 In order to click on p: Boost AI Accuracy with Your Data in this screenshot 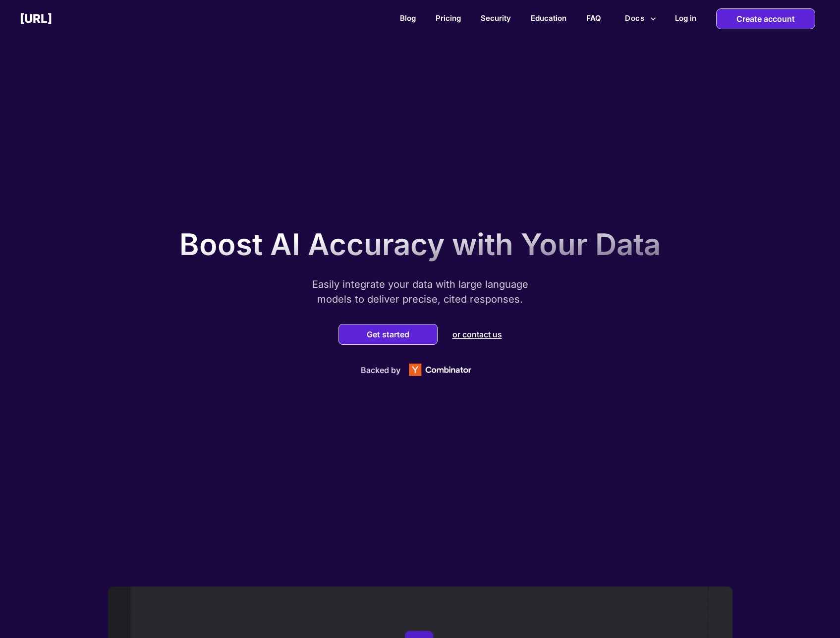, I will do `click(420, 245)`.